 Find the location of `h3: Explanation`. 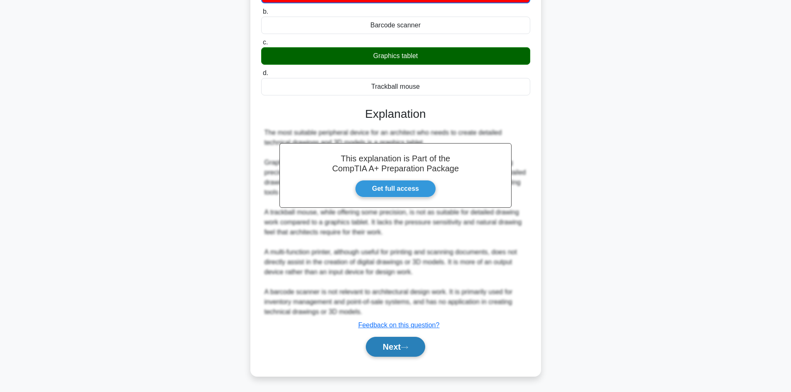

h3: Explanation is located at coordinates (396, 114).